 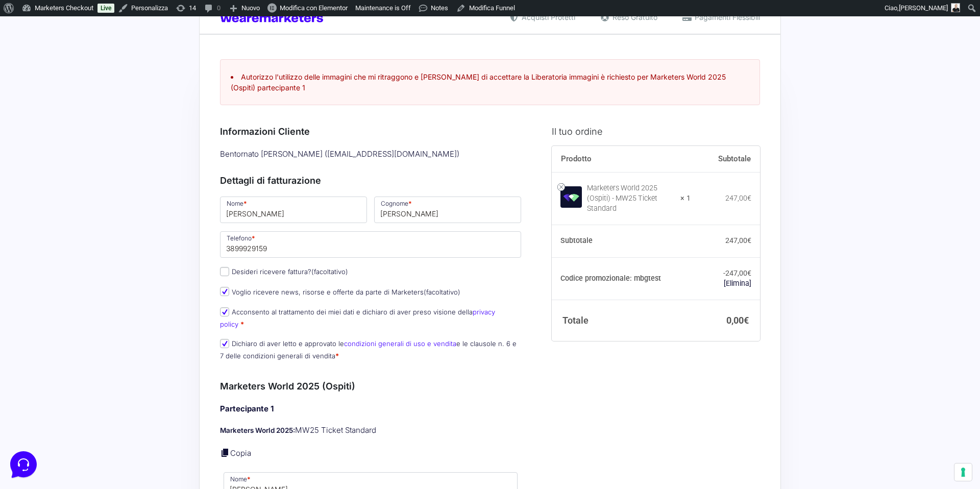 What do you see at coordinates (622, 279) in the screenshot?
I see `th: Codice promozionale: mbgtest` at bounding box center [622, 279].